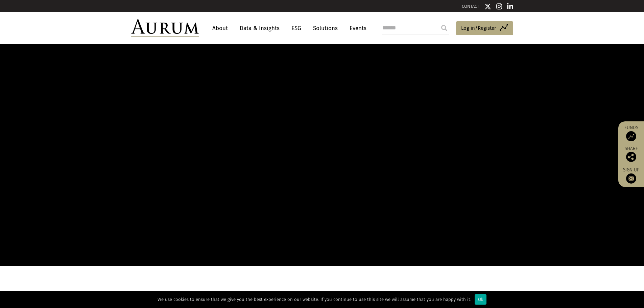 The height and width of the screenshot is (308, 644). I want to click on a: Sign up, so click(631, 175).